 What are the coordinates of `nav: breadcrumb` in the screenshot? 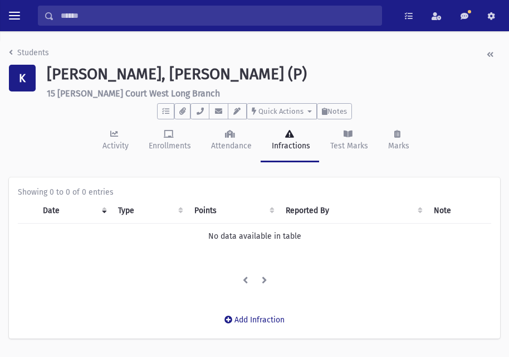 It's located at (29, 55).